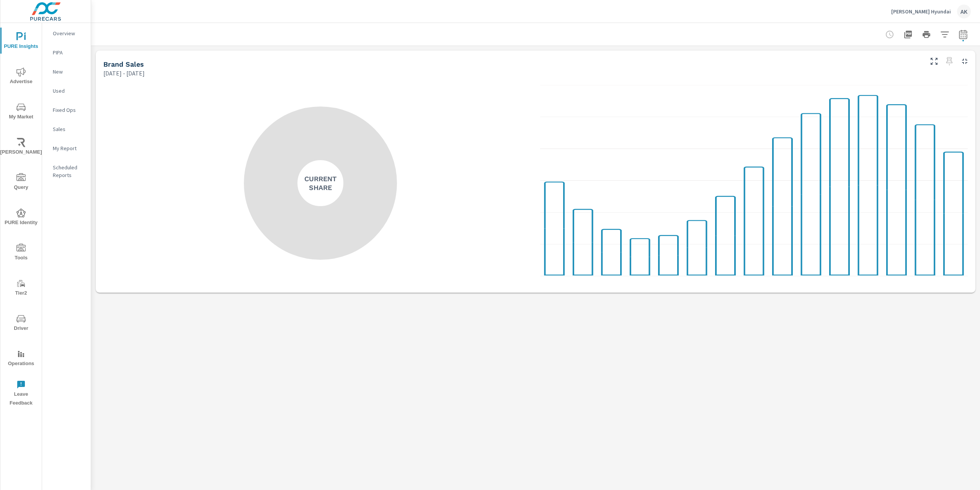 Image resolution: width=980 pixels, height=490 pixels. I want to click on h5: Brand Sales, so click(124, 64).